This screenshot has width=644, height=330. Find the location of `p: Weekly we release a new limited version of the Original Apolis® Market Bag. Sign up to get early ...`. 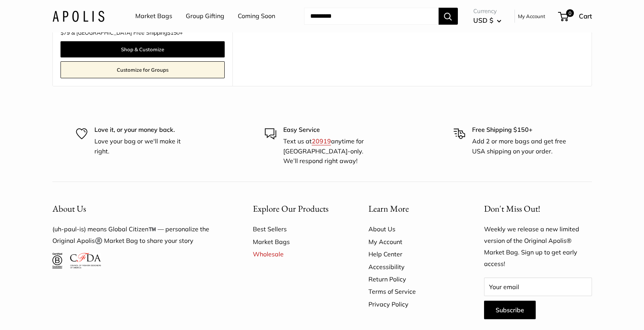

p: Weekly we release a new limited version of the Original Apolis® Market Bag. Sign up to get early ... is located at coordinates (538, 247).